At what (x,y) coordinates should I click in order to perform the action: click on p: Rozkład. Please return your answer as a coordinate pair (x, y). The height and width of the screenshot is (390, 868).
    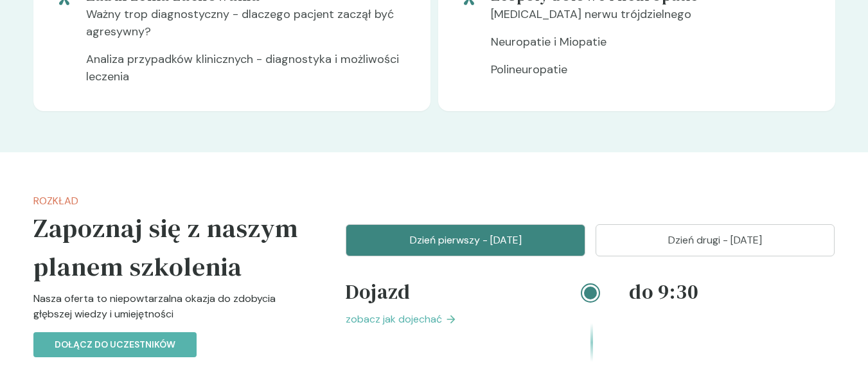
    Looking at the image, I should click on (169, 201).